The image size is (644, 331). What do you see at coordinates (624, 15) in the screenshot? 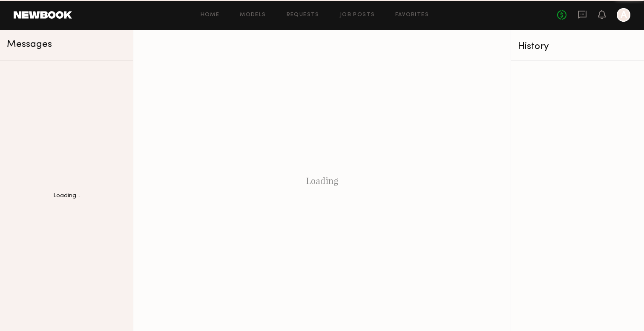
I see `a: A` at bounding box center [624, 15].